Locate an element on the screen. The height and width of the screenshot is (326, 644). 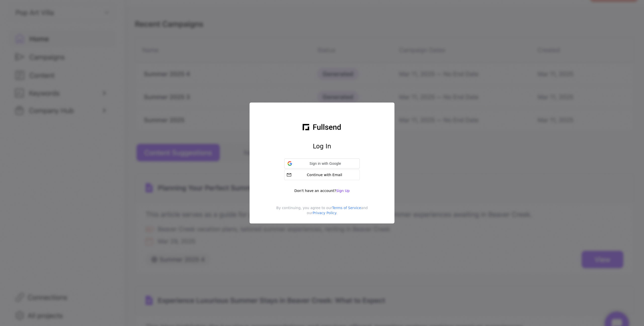
button: Continue with Email is located at coordinates (322, 175).